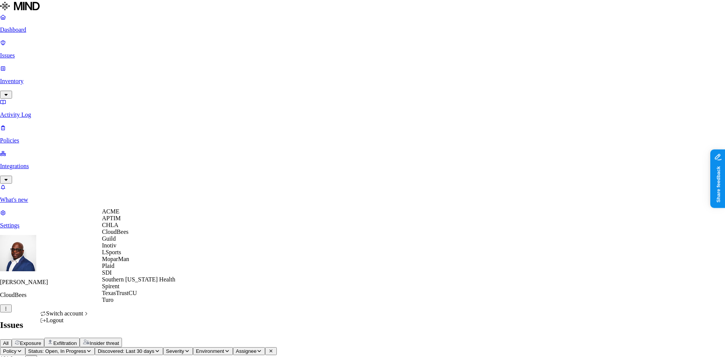 The height and width of the screenshot is (357, 725). What do you see at coordinates (111, 252) in the screenshot?
I see `span: LSports` at bounding box center [111, 252].